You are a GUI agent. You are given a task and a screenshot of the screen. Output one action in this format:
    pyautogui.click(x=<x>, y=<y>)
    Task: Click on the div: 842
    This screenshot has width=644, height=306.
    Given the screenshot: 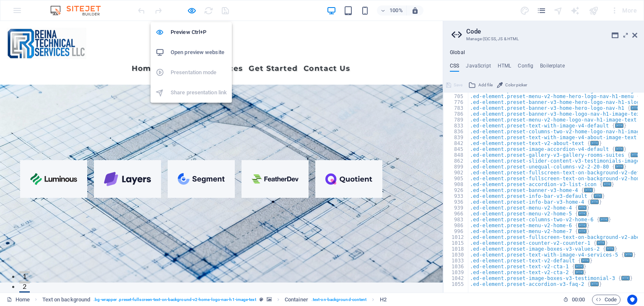 What is the action you would take?
    pyautogui.click(x=456, y=144)
    